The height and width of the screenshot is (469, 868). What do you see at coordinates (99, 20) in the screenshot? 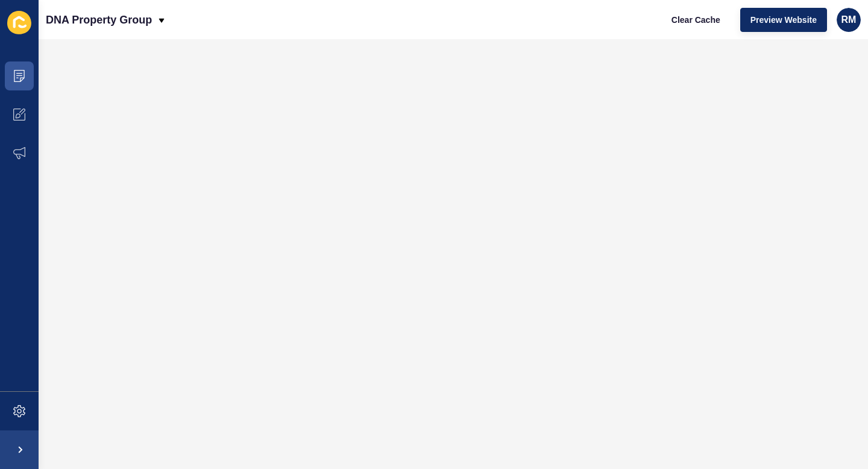
I see `p: DNA Property Group` at bounding box center [99, 20].